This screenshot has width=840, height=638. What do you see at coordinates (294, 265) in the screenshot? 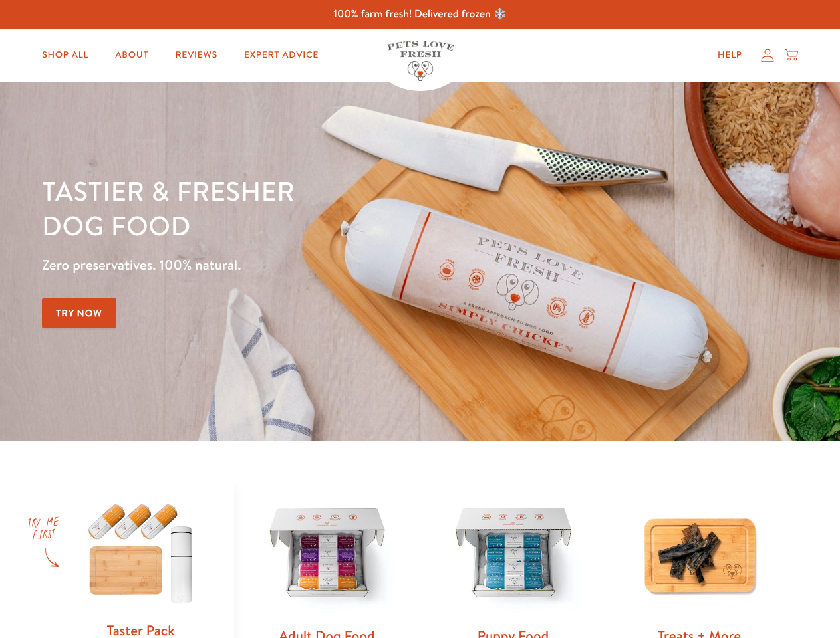
I see `p: Zero preservatives. 100% natural.` at bounding box center [294, 265].